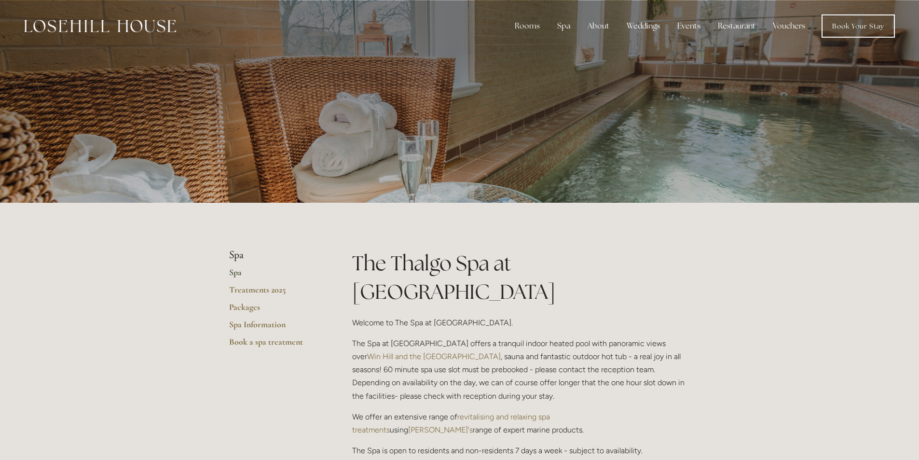 The image size is (919, 460). Describe the element at coordinates (275, 255) in the screenshot. I see `li: Spa` at that location.